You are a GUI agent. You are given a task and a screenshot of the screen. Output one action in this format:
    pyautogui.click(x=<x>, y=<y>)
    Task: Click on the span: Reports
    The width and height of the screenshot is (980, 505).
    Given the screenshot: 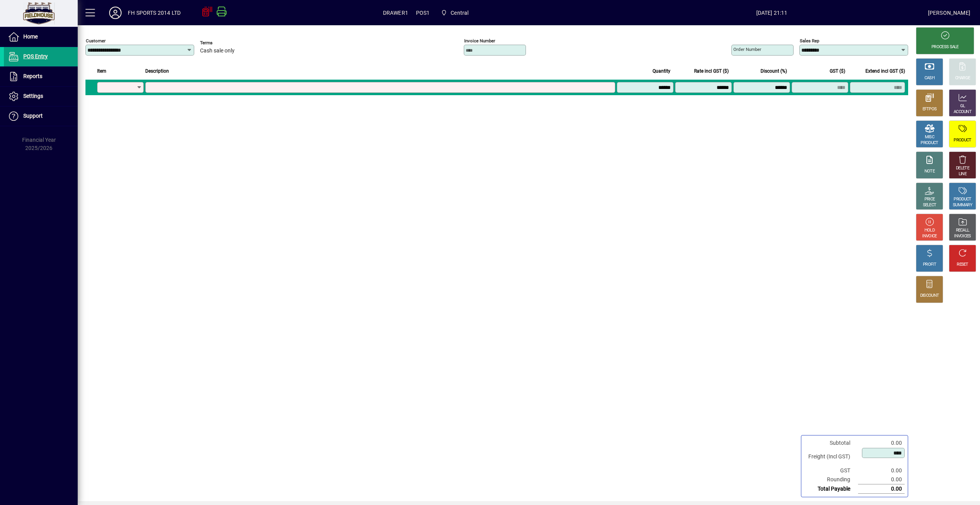 What is the action you would take?
    pyautogui.click(x=33, y=76)
    